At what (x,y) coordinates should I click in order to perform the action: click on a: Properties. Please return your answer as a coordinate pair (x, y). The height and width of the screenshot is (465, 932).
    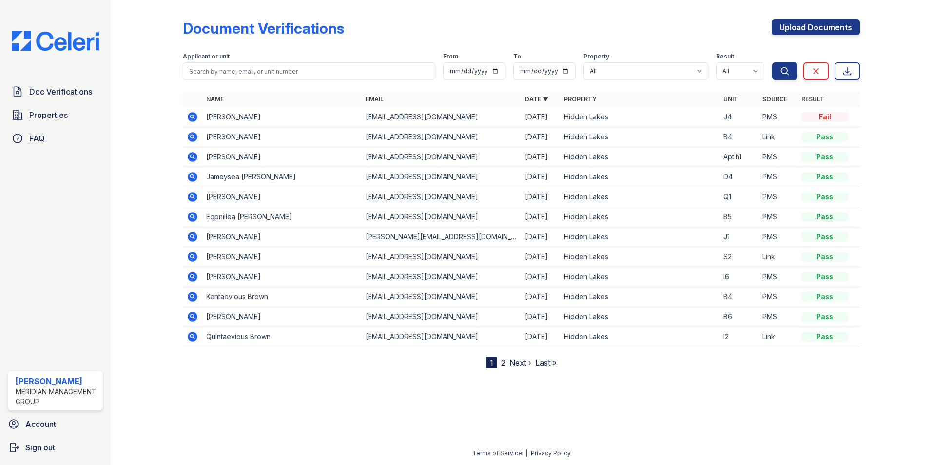
    Looking at the image, I should click on (55, 115).